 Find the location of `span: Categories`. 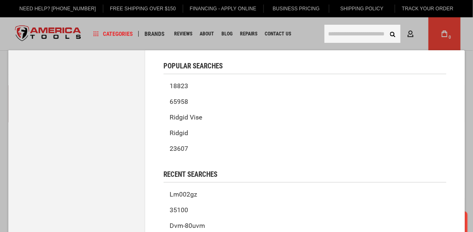

span: Categories is located at coordinates (113, 34).